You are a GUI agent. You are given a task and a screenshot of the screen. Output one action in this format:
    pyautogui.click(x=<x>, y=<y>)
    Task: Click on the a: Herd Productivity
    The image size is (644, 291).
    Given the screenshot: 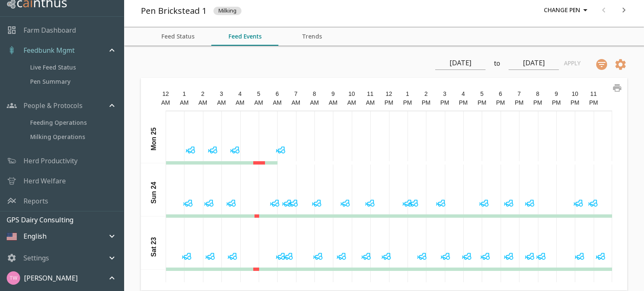 What is the action you would take?
    pyautogui.click(x=50, y=161)
    